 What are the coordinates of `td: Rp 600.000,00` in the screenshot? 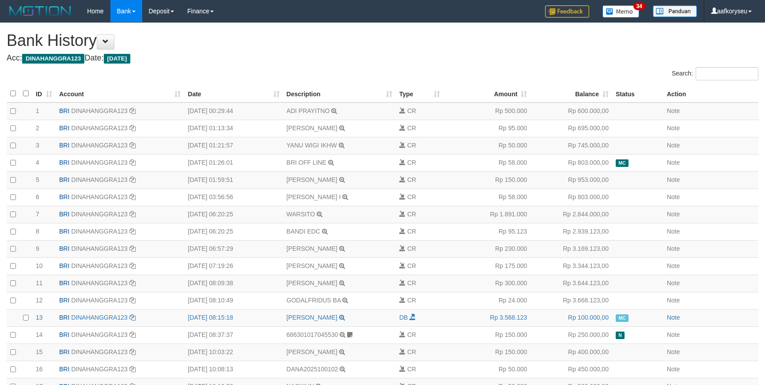 It's located at (571, 111).